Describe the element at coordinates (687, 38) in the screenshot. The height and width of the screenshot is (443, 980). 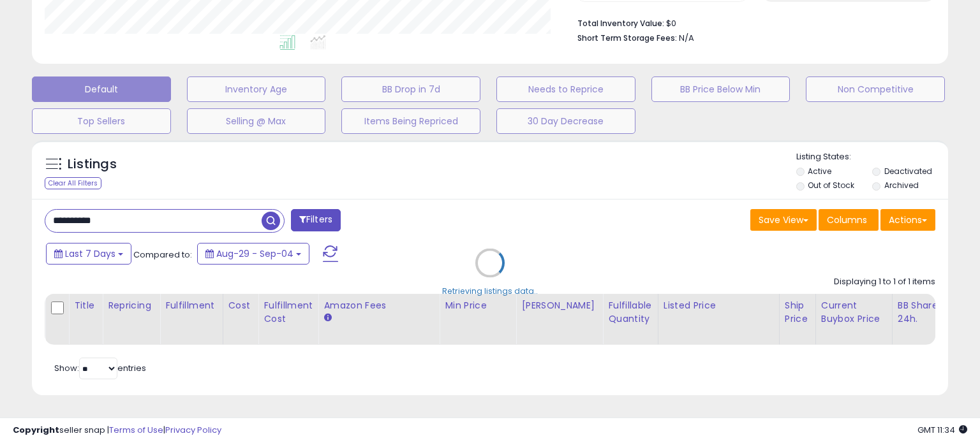
I see `span: N/A` at that location.